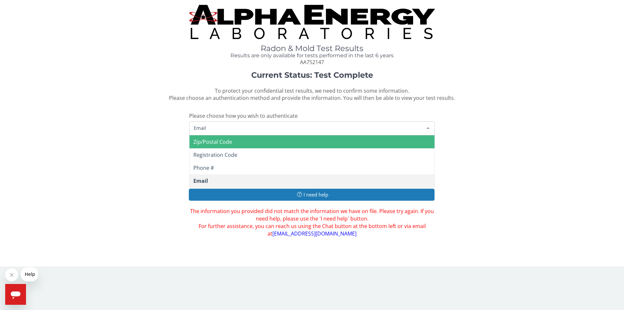  What do you see at coordinates (215, 155) in the screenshot?
I see `span: Registration Code` at bounding box center [215, 155].